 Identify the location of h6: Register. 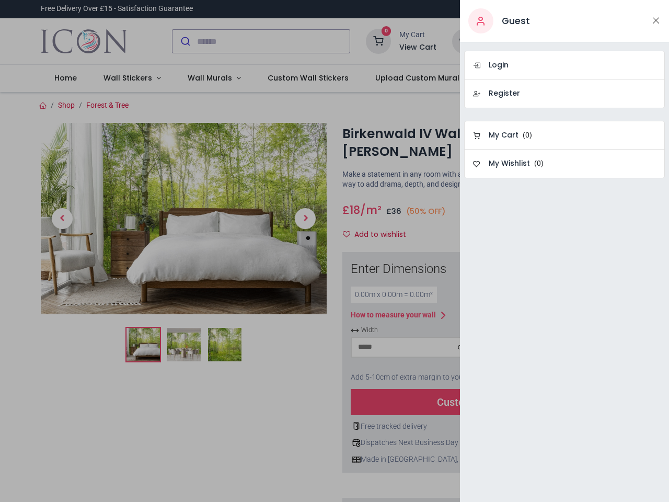
(504, 94).